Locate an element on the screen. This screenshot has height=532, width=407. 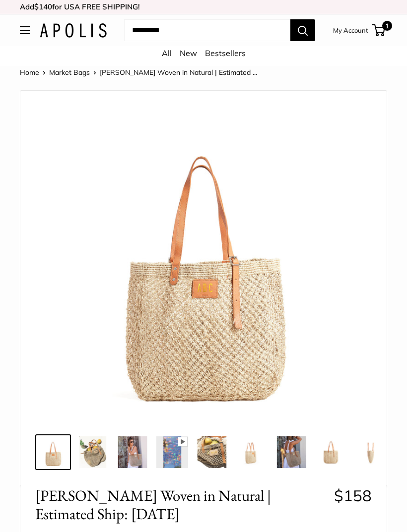
a: Market Bags is located at coordinates (70, 72).